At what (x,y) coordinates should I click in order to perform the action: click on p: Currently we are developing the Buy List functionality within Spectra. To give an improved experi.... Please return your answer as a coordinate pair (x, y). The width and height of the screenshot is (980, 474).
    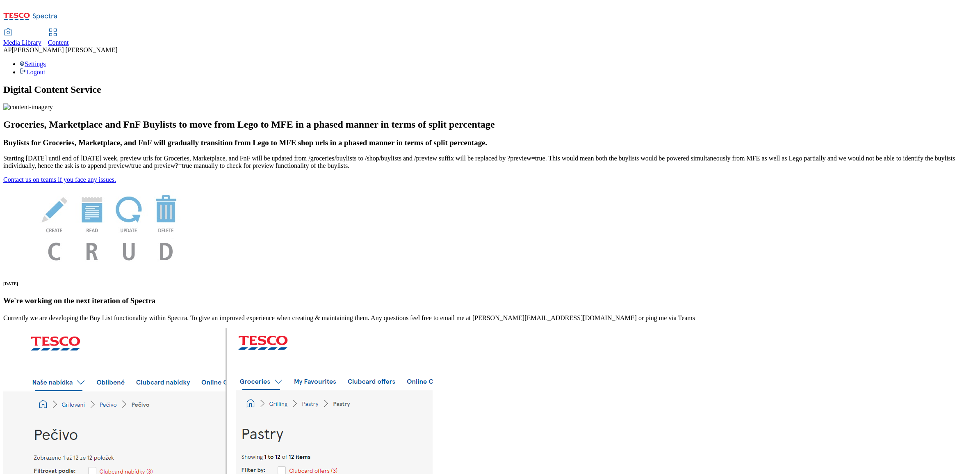
    Looking at the image, I should click on (490, 318).